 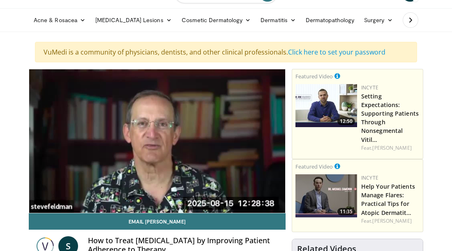 What do you see at coordinates (330, 20) in the screenshot?
I see `a: Dermatopathology` at bounding box center [330, 20].